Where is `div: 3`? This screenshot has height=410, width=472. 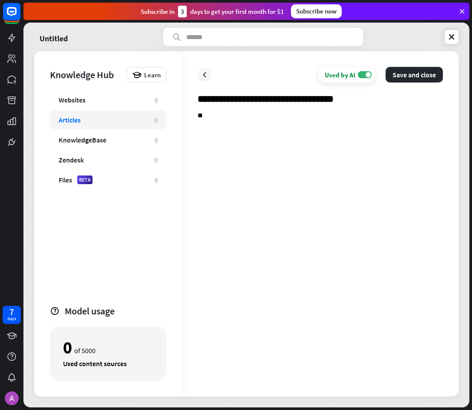
div: 3 is located at coordinates (182, 11).